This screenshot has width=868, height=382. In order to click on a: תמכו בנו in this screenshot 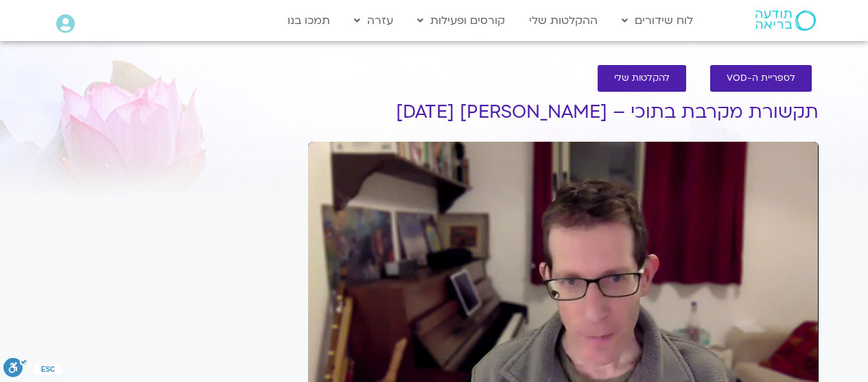, I will do `click(308, 20)`.